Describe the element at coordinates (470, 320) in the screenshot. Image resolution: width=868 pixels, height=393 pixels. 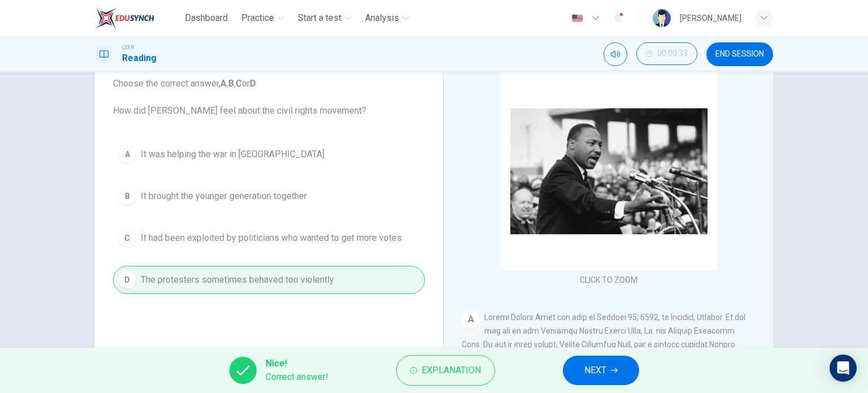
I see `div: A` at that location.